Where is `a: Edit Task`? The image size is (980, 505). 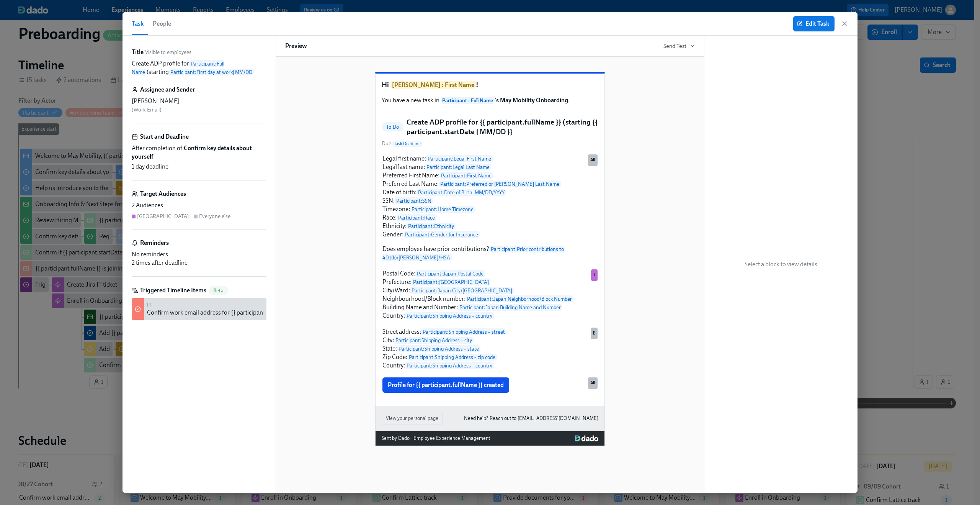 a: Edit Task is located at coordinates (814, 24).